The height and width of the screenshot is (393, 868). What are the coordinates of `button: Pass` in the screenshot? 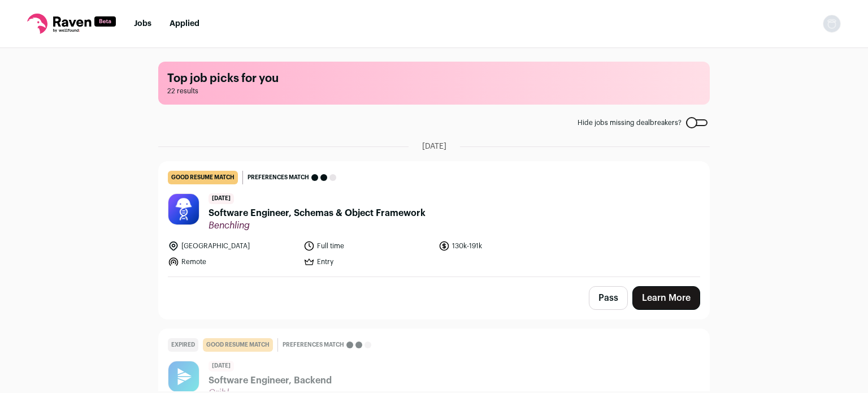 It's located at (608, 298).